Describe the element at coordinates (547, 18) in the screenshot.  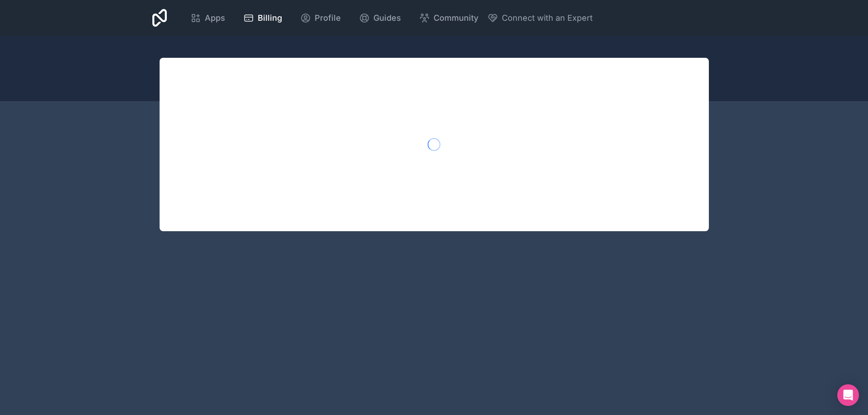
I see `span: Connect with an Expert` at that location.